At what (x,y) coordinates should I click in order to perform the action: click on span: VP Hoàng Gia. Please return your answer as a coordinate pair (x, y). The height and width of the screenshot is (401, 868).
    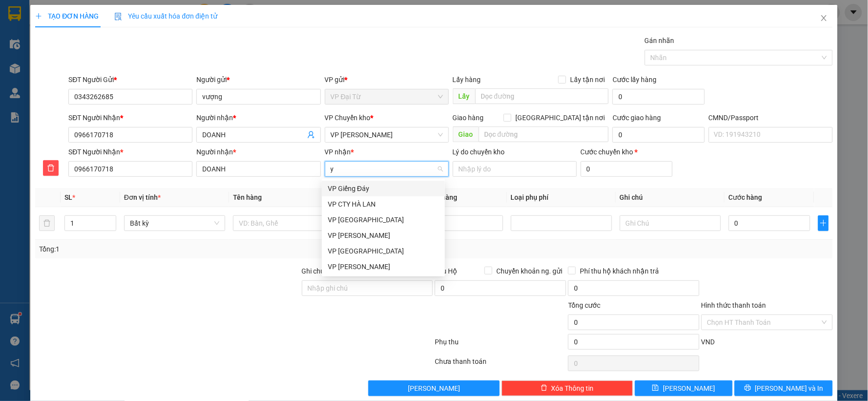
    Looking at the image, I should click on (387, 135).